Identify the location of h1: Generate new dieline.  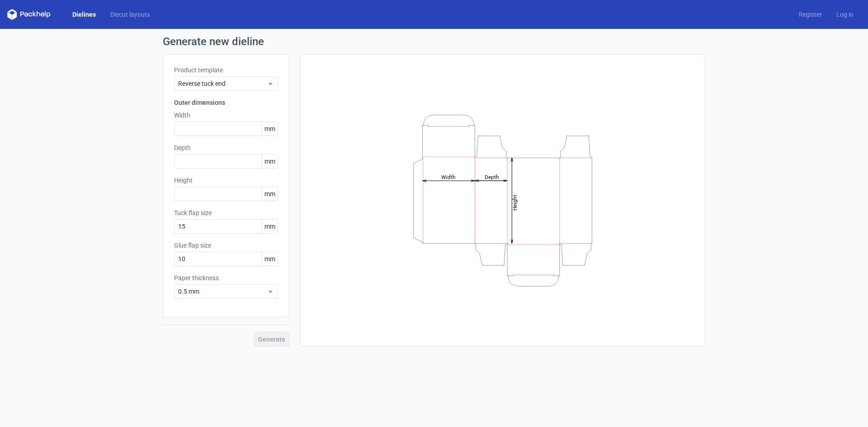
(434, 42).